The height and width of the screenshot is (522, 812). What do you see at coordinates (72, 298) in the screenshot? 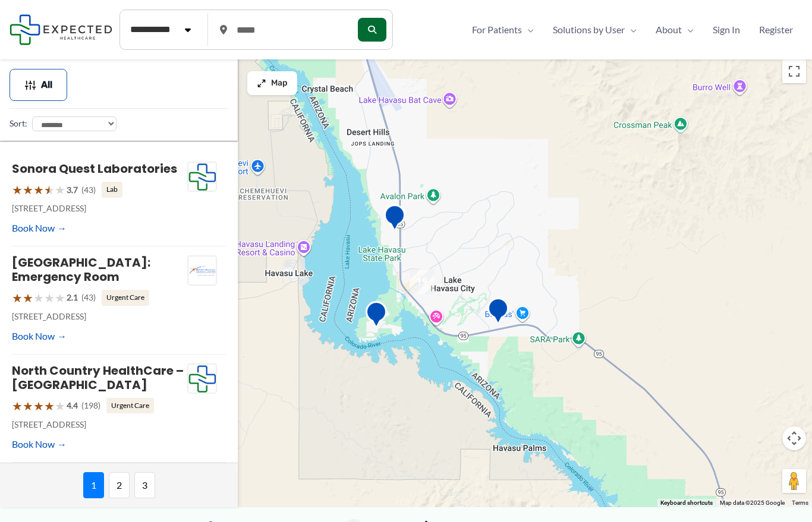
I see `span: 2.1` at bounding box center [72, 298].